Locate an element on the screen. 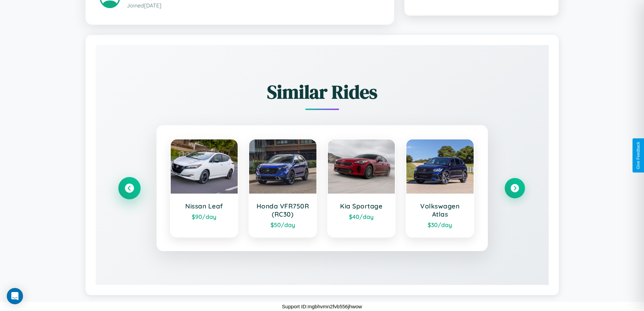 This screenshot has width=644, height=311. div: Give Feedback is located at coordinates (638, 156).